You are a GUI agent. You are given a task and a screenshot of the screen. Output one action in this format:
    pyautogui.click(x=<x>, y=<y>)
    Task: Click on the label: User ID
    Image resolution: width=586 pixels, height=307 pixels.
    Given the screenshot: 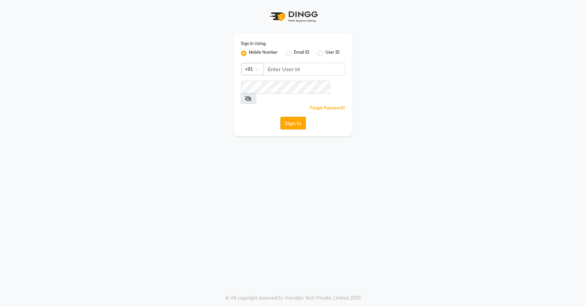 What is the action you would take?
    pyautogui.click(x=333, y=53)
    